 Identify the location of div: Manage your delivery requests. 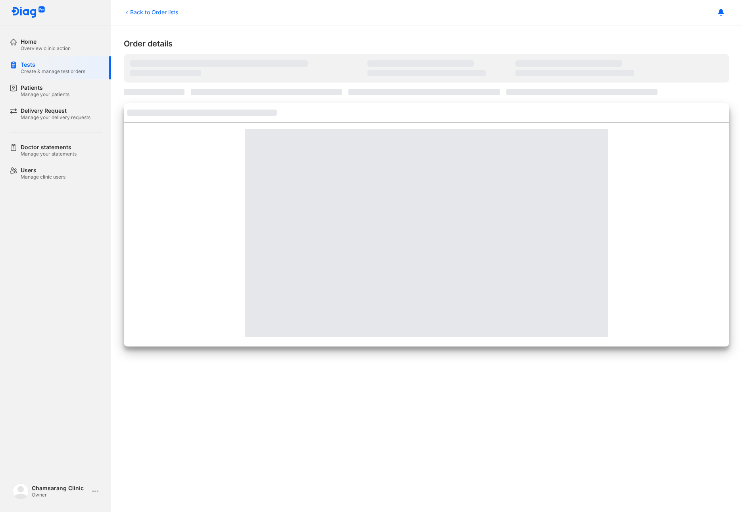
(56, 117).